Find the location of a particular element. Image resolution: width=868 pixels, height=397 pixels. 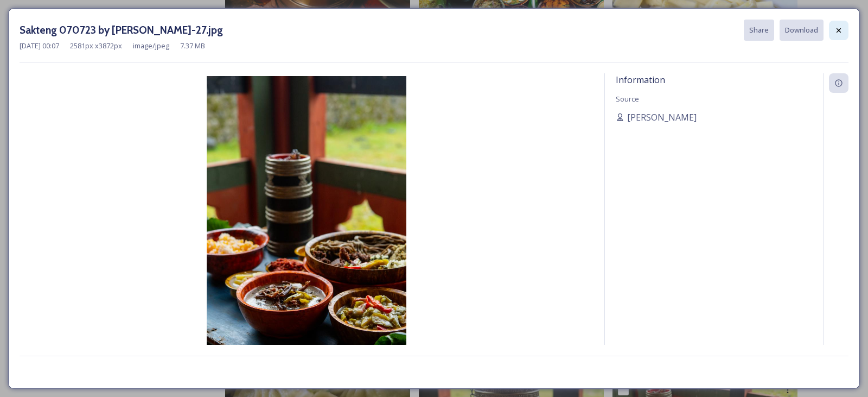

button: Share is located at coordinates (760, 30).